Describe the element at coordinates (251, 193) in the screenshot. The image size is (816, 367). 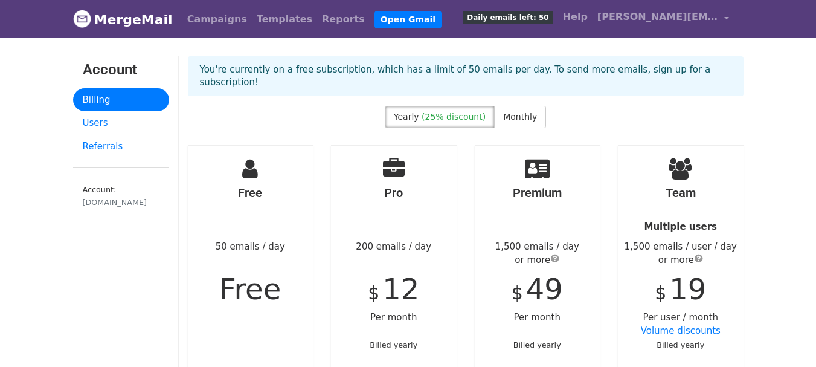
I see `h4: Free` at that location.